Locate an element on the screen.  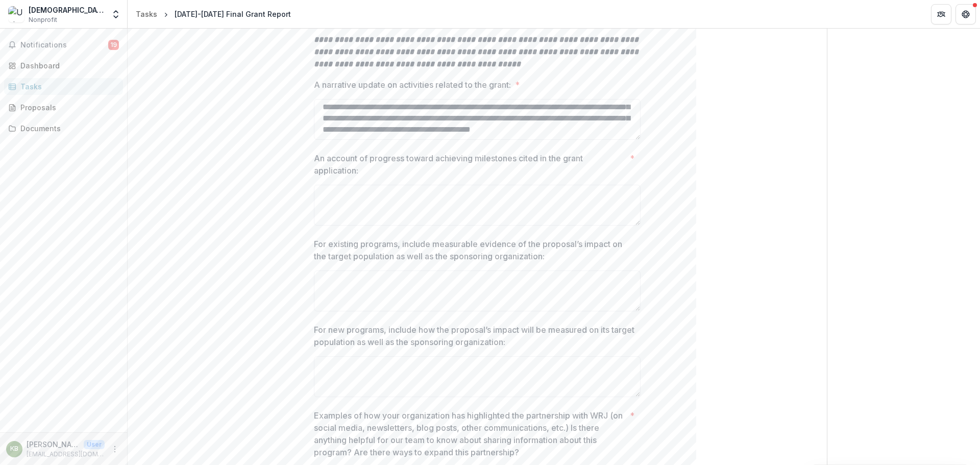
a: Documents is located at coordinates (64, 128).